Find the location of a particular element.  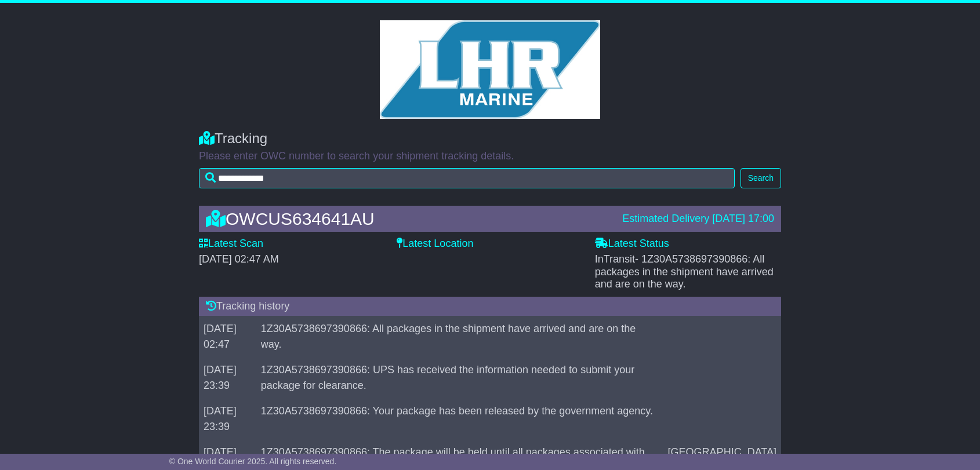

img: GetCustomerLogo is located at coordinates (490, 69).